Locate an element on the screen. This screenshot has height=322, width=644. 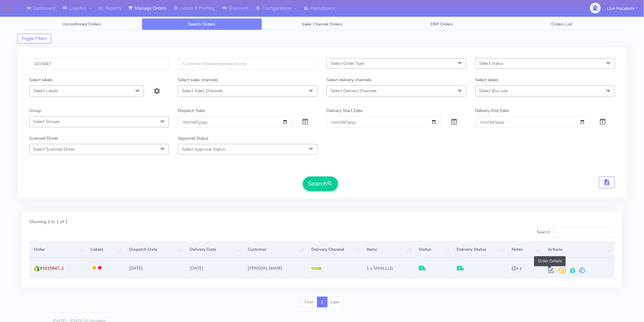
span: ERP Orders is located at coordinates (442, 24).